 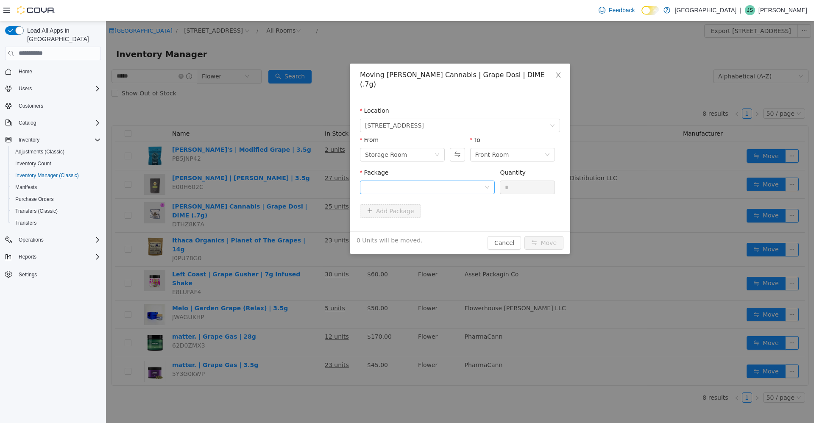 I want to click on button: icon: swapMove, so click(x=438, y=222).